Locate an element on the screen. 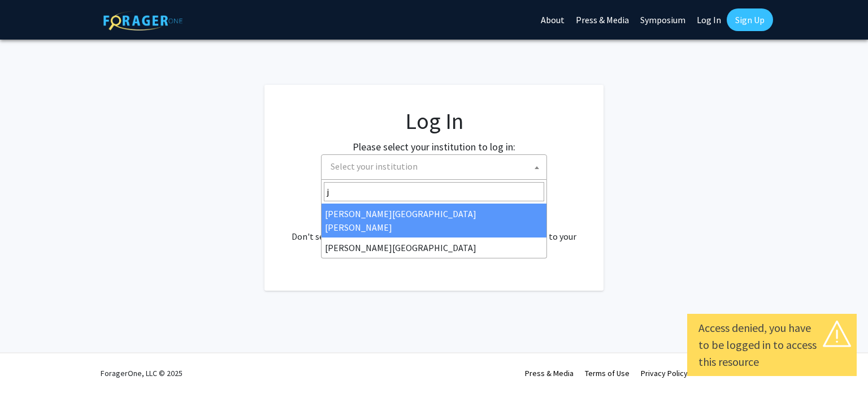 Image resolution: width=868 pixels, height=393 pixels. a: Terms of Use is located at coordinates (607, 373).